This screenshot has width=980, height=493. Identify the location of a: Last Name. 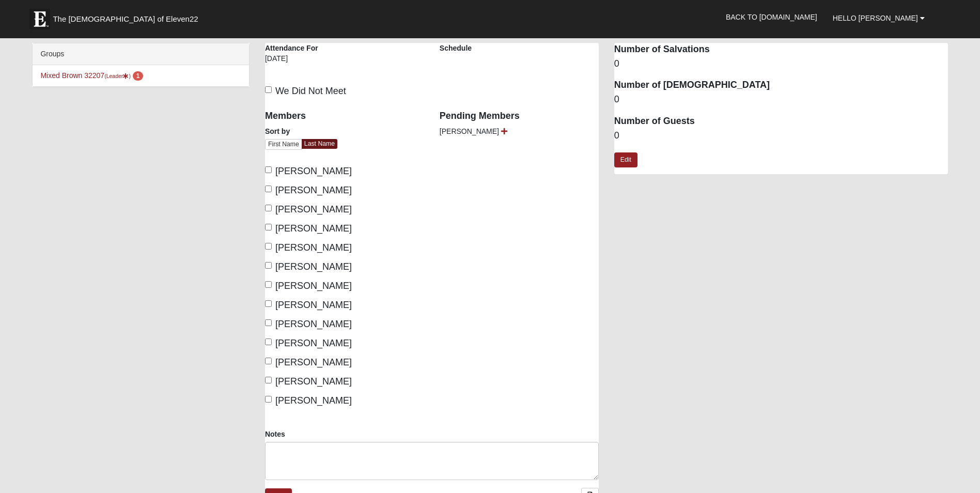
(319, 143).